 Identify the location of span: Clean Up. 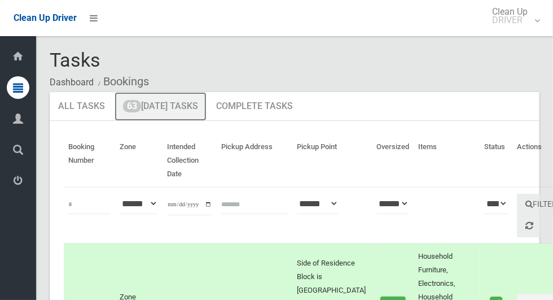
(513, 16).